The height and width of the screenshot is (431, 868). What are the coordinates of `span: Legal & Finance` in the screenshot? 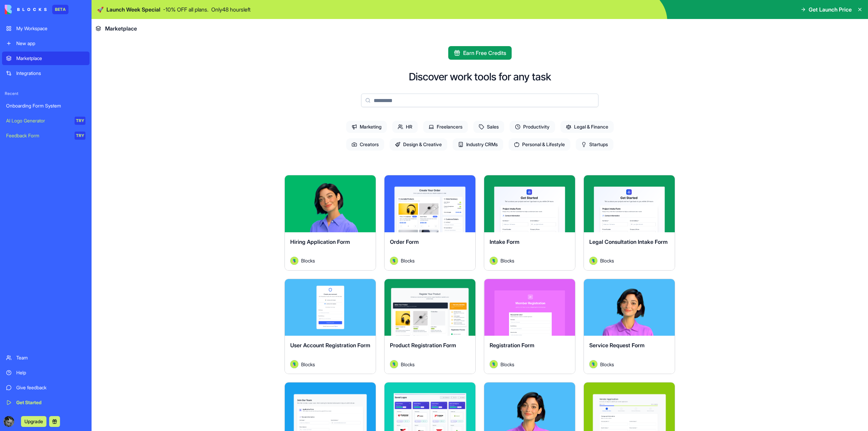 It's located at (587, 127).